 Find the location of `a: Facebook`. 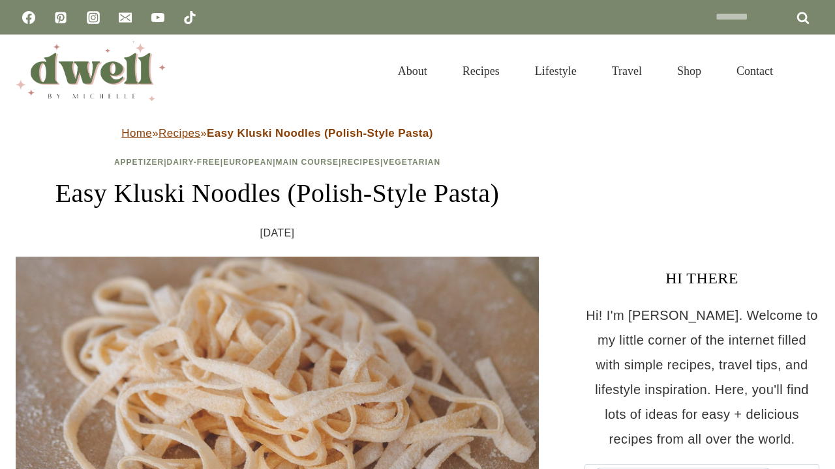

a: Facebook is located at coordinates (29, 18).